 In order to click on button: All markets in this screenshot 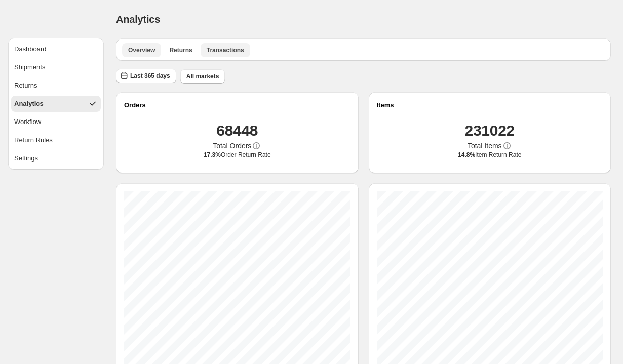, I will do `click(203, 77)`.